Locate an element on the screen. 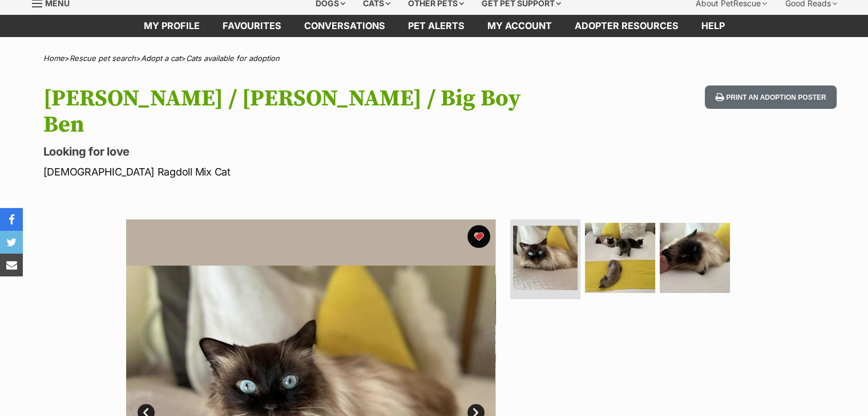 The height and width of the screenshot is (416, 868). button: Print an adoption poster is located at coordinates (770, 97).